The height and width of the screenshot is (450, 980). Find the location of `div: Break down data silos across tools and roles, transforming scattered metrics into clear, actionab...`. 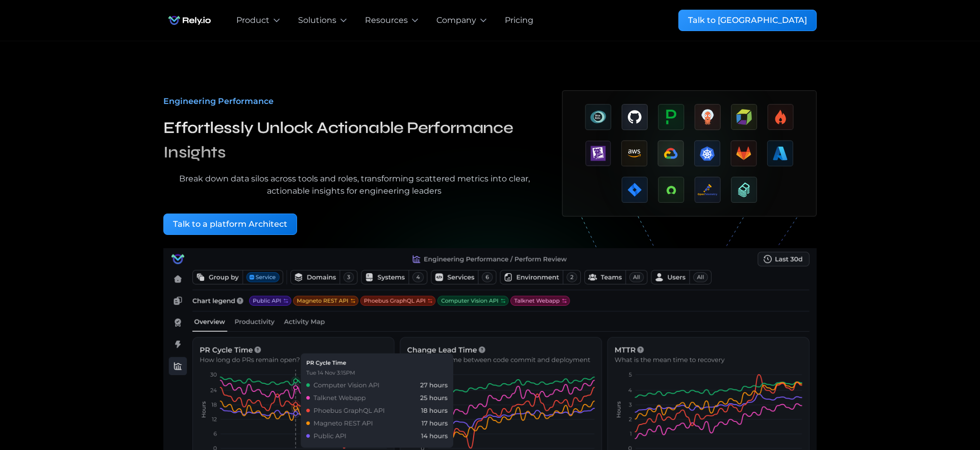

div: Break down data silos across tools and roles, transforming scattered metrics into clear, actionab... is located at coordinates (354, 185).